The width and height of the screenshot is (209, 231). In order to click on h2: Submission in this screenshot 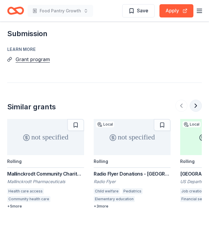, I will do `click(105, 34)`.